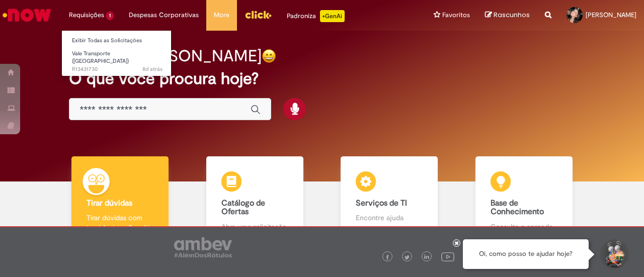 The height and width of the screenshot is (277, 644). I want to click on span: More, so click(221, 15).